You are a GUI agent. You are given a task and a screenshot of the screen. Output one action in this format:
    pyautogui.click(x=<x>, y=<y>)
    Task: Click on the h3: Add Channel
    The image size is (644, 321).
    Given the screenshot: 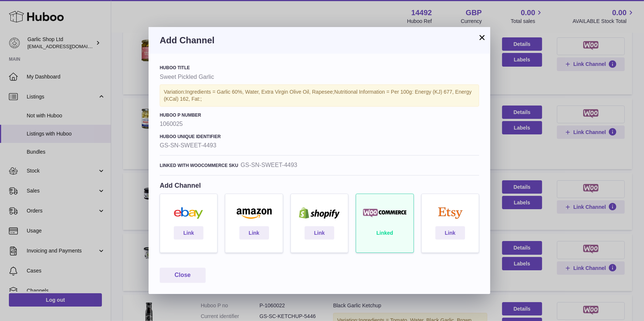 What is the action you would take?
    pyautogui.click(x=319, y=40)
    